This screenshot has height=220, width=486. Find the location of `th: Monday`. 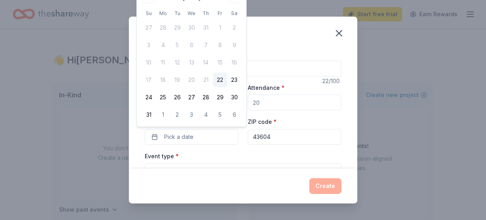

th: Monday is located at coordinates (163, 13).